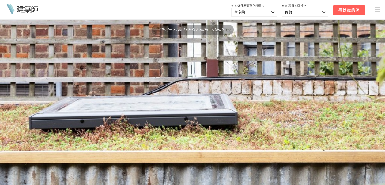 The height and width of the screenshot is (185, 385). I want to click on input: 尋找建築師, so click(350, 10).